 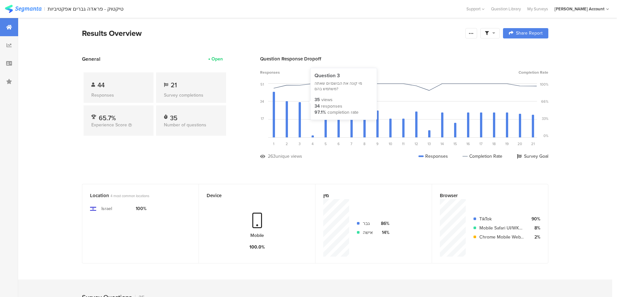 What do you see at coordinates (262, 119) in the screenshot?
I see `div: 17` at bounding box center [262, 119].